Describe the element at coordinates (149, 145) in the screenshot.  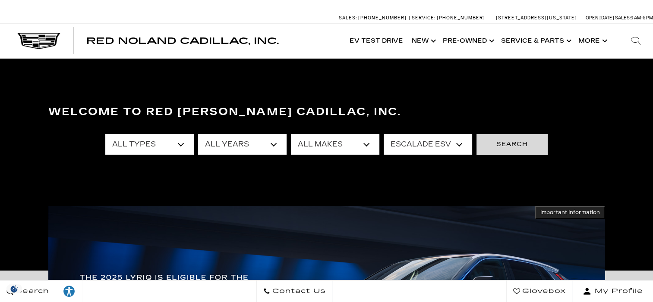
I see `select: Filter by type` at that location.